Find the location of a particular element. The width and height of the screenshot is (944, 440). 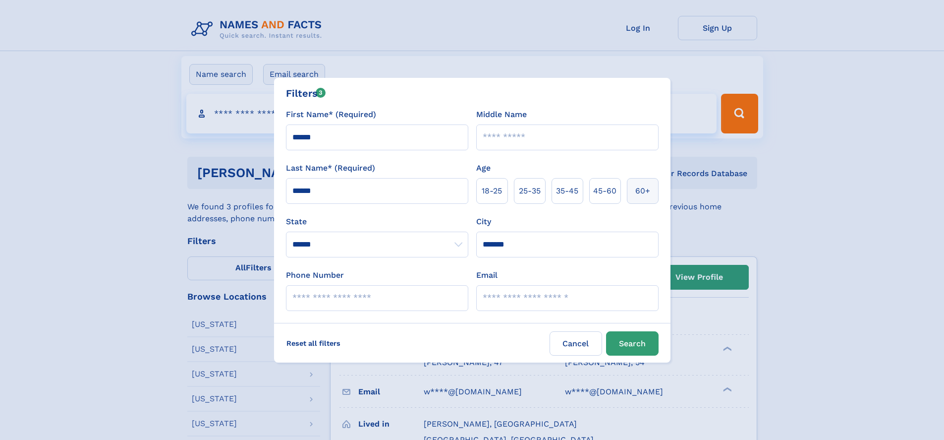

span: 60+ is located at coordinates (643, 191).